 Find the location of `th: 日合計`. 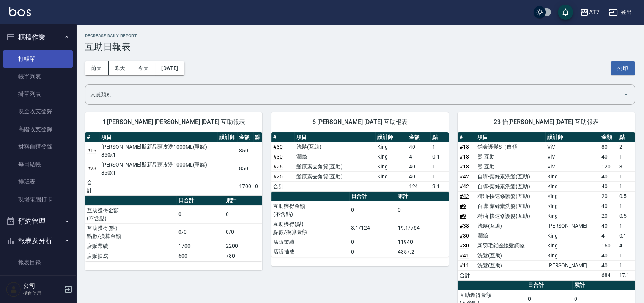

th: 日合計 is located at coordinates (372, 196).